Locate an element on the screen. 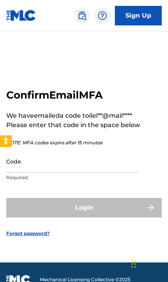 The width and height of the screenshot is (168, 282). p: NOTE: MFA codes expire after 15 minutes is located at coordinates (73, 143).